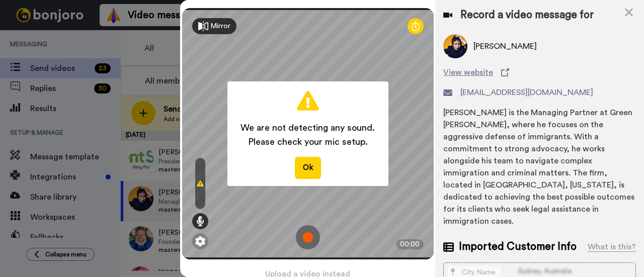 The width and height of the screenshot is (644, 277). I want to click on div: What is this?, so click(611, 247).